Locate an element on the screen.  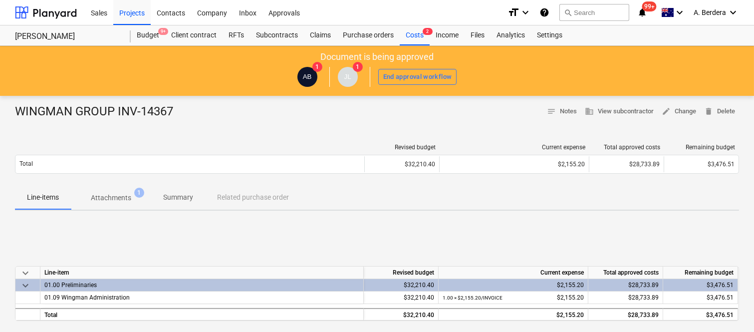
div: Settings is located at coordinates (549, 35).